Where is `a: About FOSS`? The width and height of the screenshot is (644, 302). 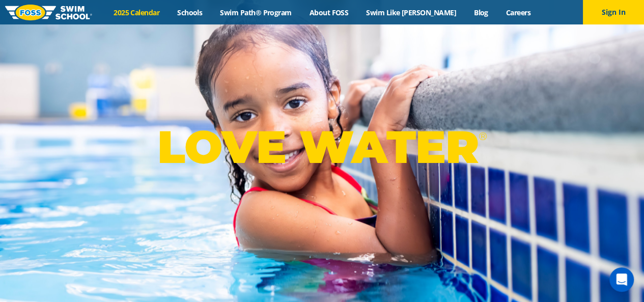 a: About FOSS is located at coordinates (329, 12).